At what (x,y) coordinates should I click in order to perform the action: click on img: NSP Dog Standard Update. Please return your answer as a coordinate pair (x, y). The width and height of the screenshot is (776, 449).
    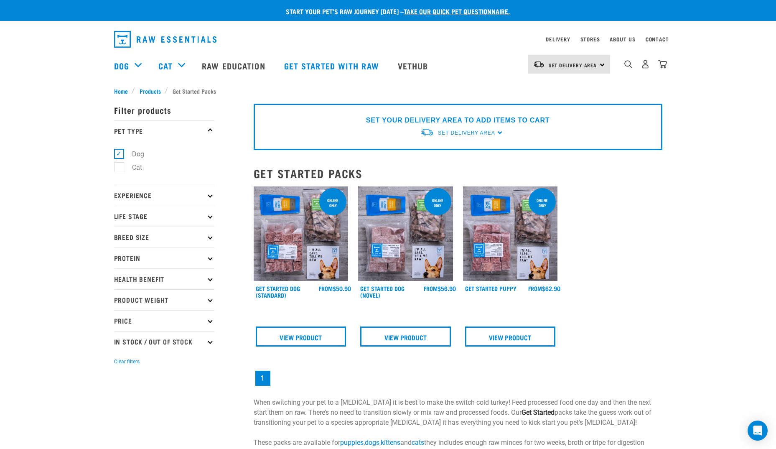
    Looking at the image, I should click on (301, 234).